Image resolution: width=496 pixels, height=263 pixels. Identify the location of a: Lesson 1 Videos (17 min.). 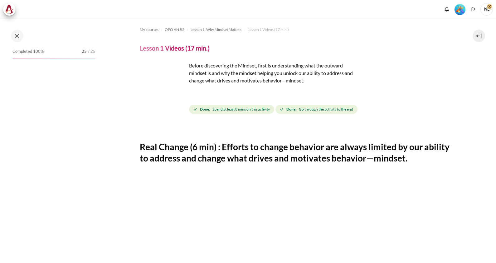
(268, 30).